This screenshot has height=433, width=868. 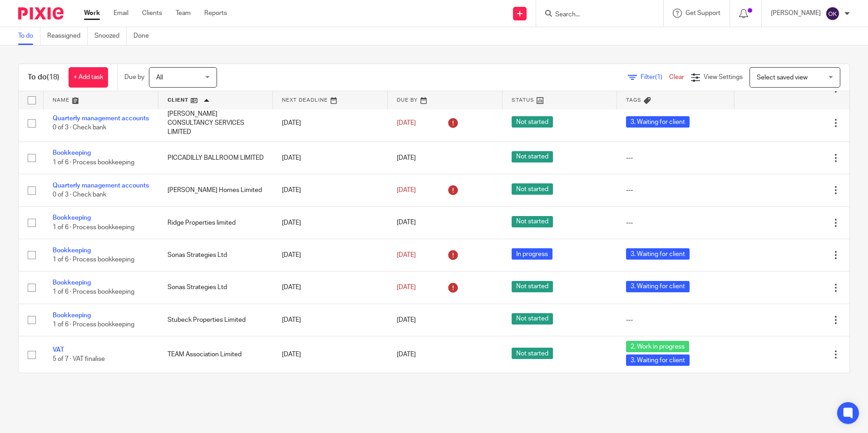 What do you see at coordinates (43, 77) in the screenshot?
I see `h1: To do` at bounding box center [43, 77].